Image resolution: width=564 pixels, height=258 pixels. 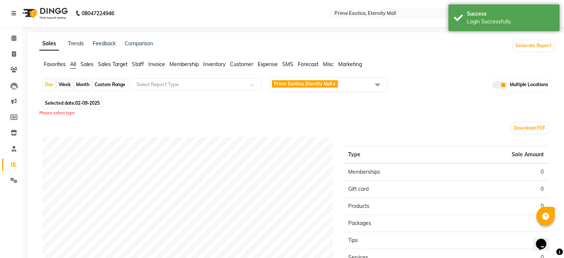 What do you see at coordinates (73, 64) in the screenshot?
I see `span: All` at bounding box center [73, 64].